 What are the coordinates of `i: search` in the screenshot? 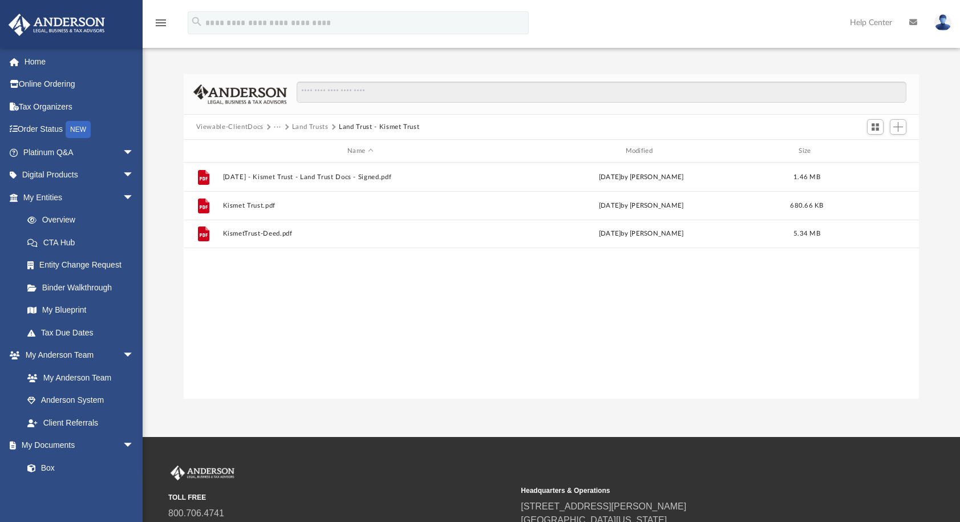 It's located at (197, 22).